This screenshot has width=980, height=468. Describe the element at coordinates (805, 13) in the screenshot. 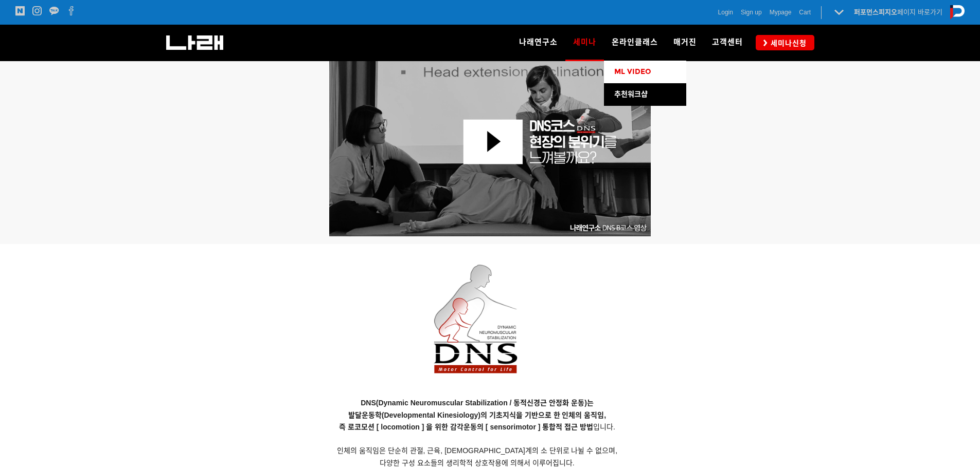

I see `span: Cart` at that location.